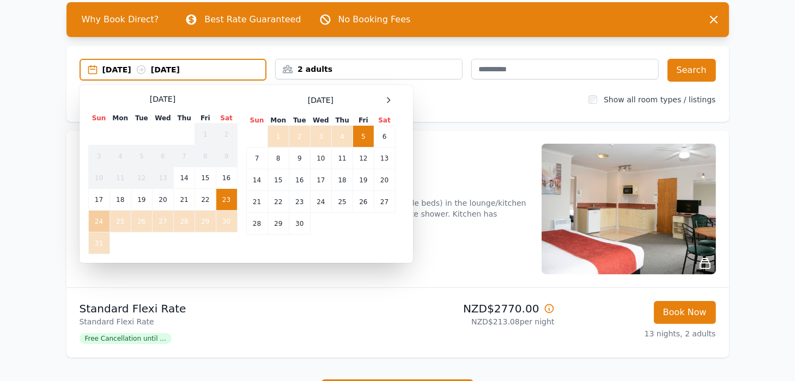  I want to click on label: Show all room types / listings, so click(659, 100).